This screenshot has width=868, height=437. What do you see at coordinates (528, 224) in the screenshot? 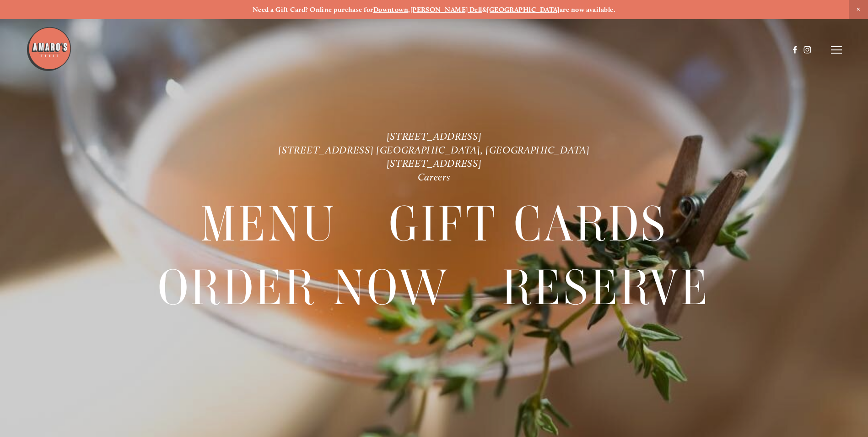
I see `span: Gift Cards` at bounding box center [528, 224].